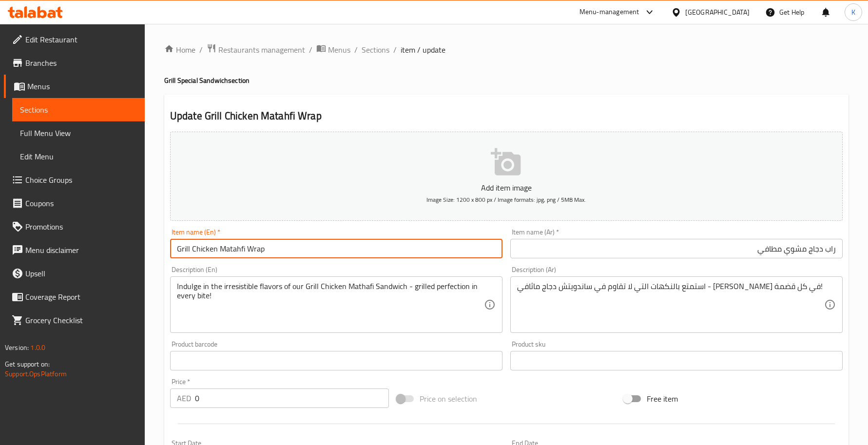 The width and height of the screenshot is (868, 445). I want to click on nav: breadcrumb, so click(506, 50).